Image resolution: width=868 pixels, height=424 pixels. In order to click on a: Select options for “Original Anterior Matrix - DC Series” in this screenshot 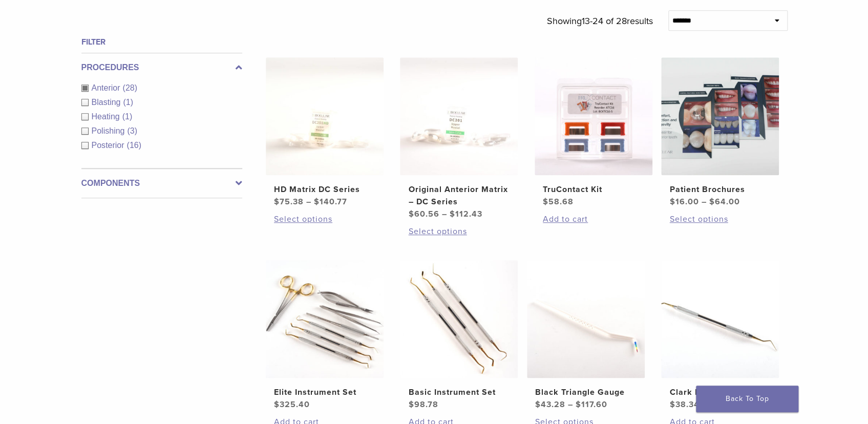, I will do `click(459, 232)`.